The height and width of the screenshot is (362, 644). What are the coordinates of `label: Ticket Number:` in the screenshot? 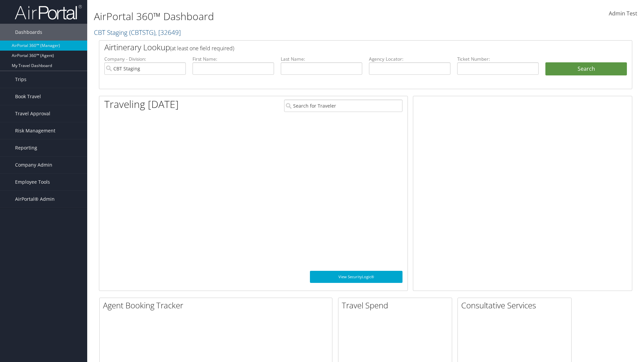 It's located at (498, 59).